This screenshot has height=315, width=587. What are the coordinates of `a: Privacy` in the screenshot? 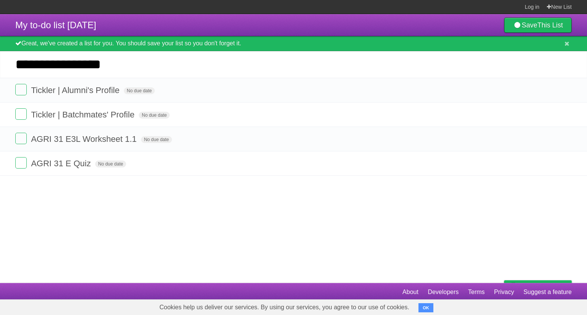 It's located at (504, 293).